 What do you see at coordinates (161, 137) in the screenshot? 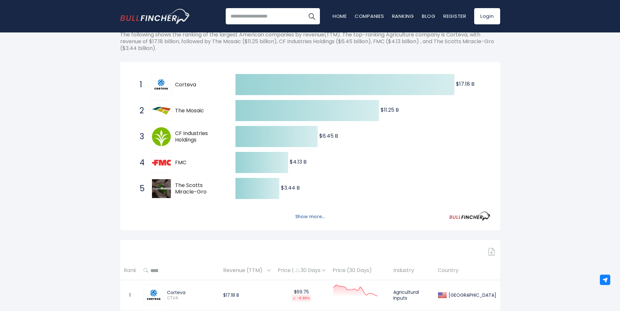
I see `img: CF Industries Holdings` at bounding box center [161, 137].